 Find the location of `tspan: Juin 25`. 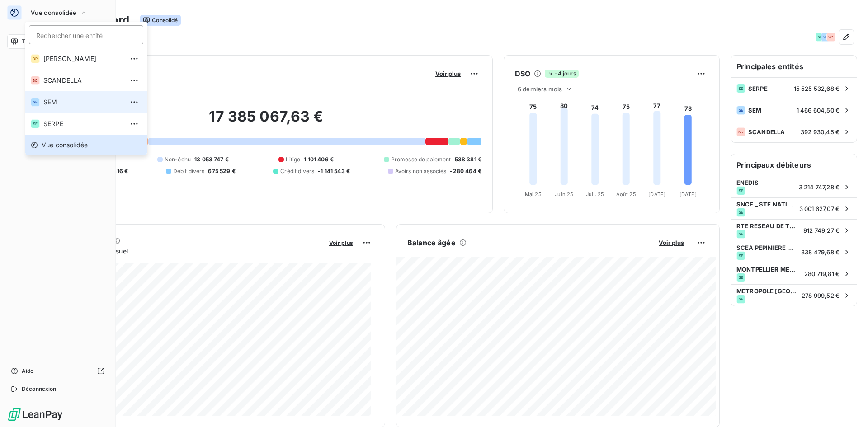

tspan: Juin 25 is located at coordinates (564, 195).